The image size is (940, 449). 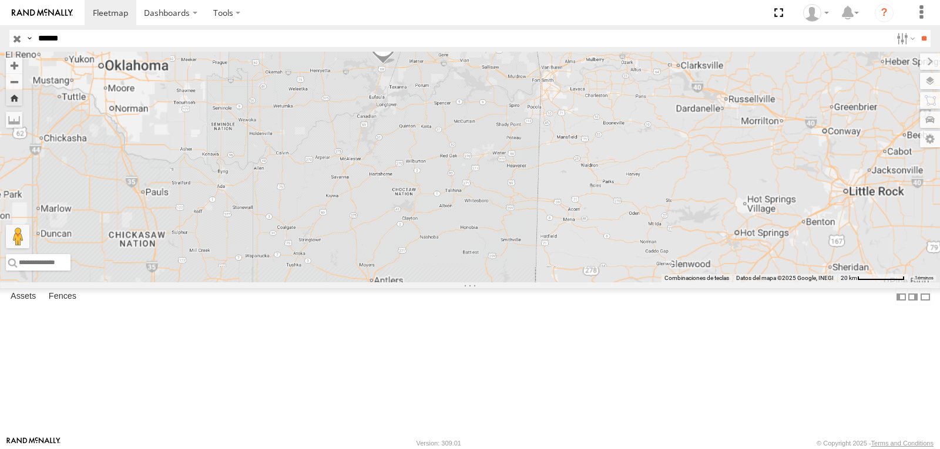 What do you see at coordinates (913, 297) in the screenshot?
I see `label: Dock Summary Table to the Right` at bounding box center [913, 297].